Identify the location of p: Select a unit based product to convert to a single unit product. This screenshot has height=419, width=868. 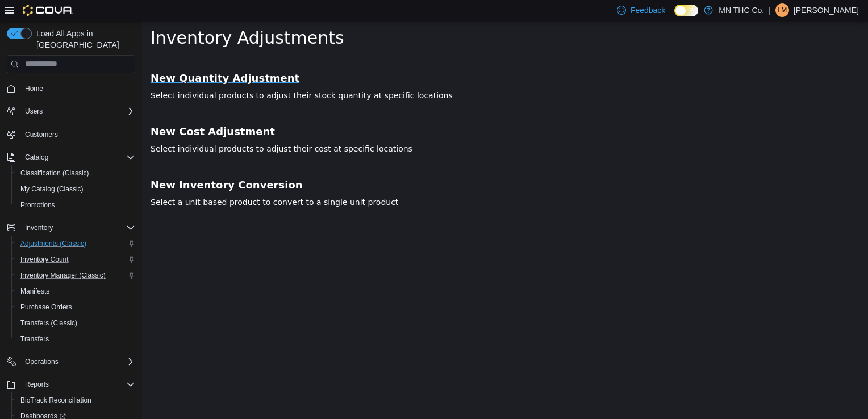
(363, 181).